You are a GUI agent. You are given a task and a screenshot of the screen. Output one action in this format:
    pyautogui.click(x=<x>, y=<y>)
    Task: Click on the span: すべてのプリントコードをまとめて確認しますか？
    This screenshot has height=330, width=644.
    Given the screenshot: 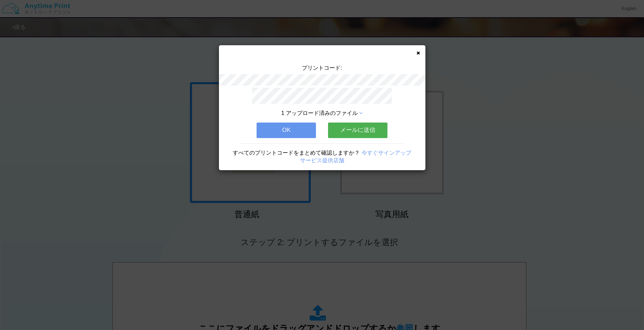 What is the action you would take?
    pyautogui.click(x=296, y=153)
    